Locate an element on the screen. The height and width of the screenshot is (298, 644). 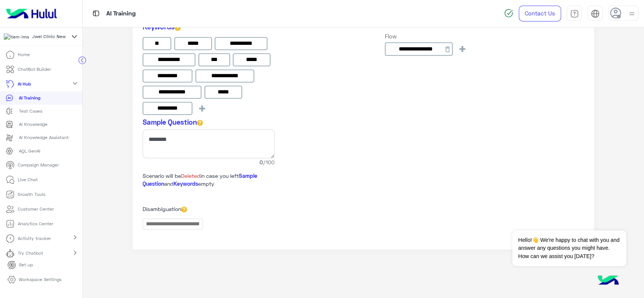
span: Deleted is located at coordinates (191, 175).